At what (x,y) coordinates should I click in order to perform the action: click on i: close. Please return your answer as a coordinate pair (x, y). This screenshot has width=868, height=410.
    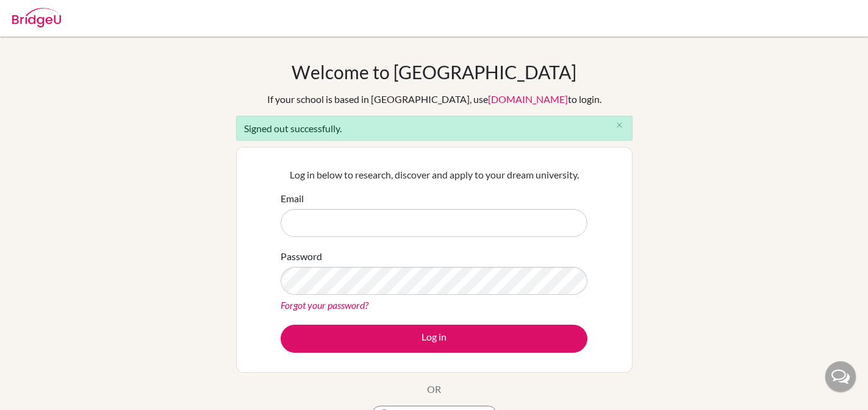
    Looking at the image, I should click on (619, 125).